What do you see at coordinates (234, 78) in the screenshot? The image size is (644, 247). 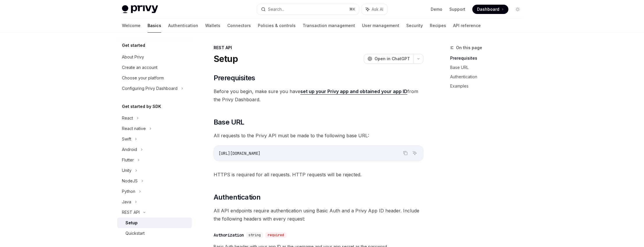 I see `span: Prerequisites` at bounding box center [234, 78].